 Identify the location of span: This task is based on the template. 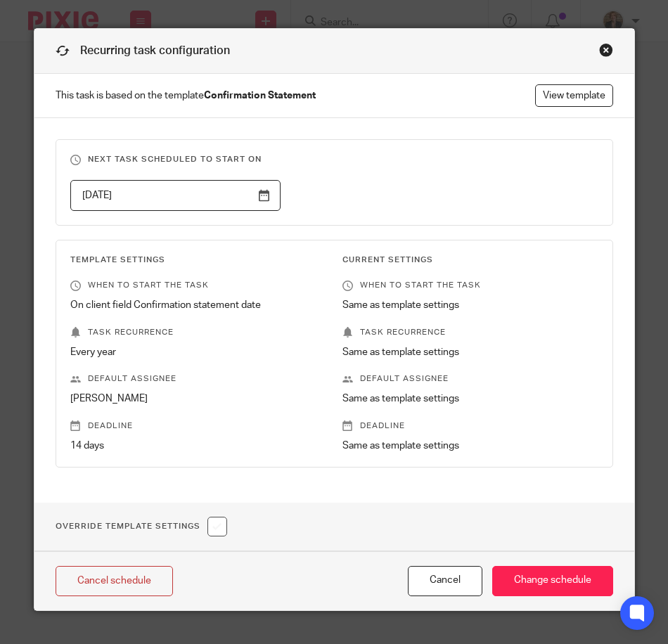
(186, 96).